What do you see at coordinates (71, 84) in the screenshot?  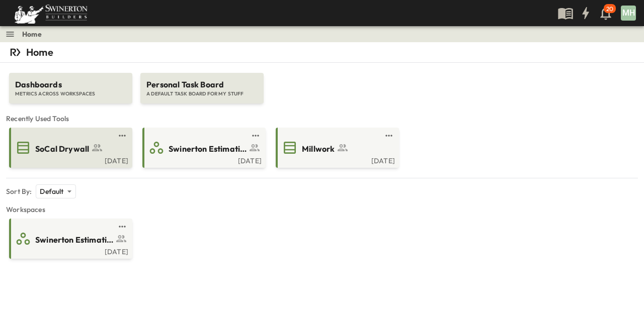 I see `span: Dashboards` at bounding box center [71, 84].